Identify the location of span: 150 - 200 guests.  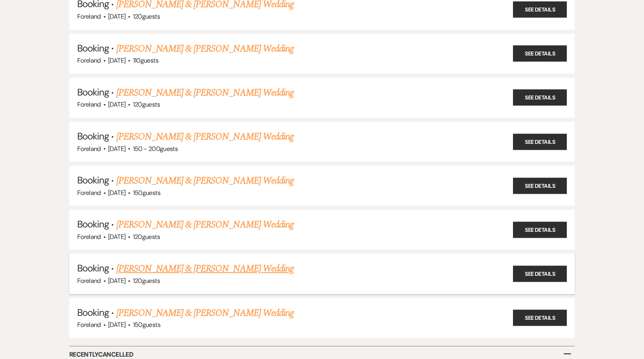
(155, 148).